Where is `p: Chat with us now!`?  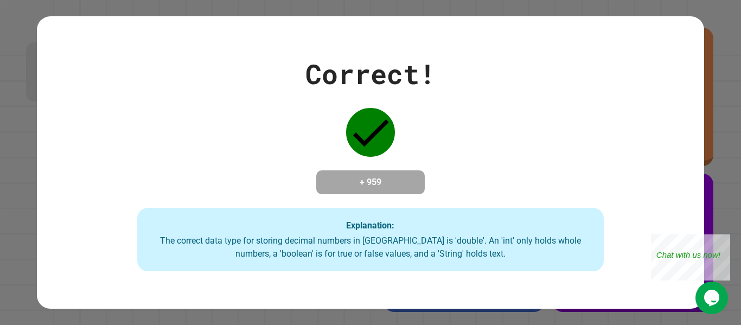 p: Chat with us now! is located at coordinates (37, 20).